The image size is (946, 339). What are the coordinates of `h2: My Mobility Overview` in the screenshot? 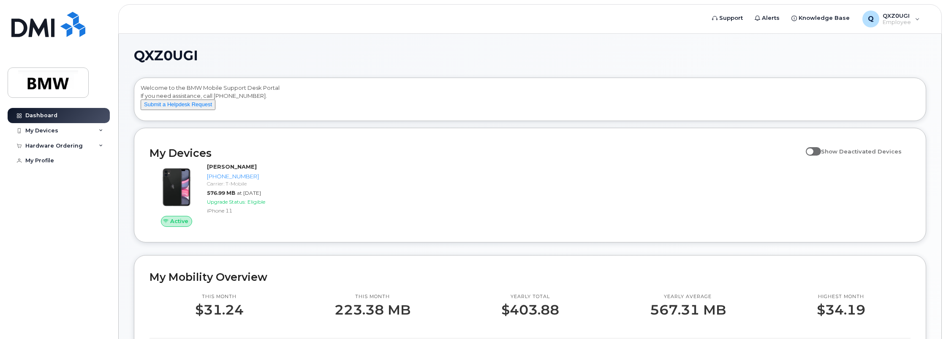 It's located at (530, 277).